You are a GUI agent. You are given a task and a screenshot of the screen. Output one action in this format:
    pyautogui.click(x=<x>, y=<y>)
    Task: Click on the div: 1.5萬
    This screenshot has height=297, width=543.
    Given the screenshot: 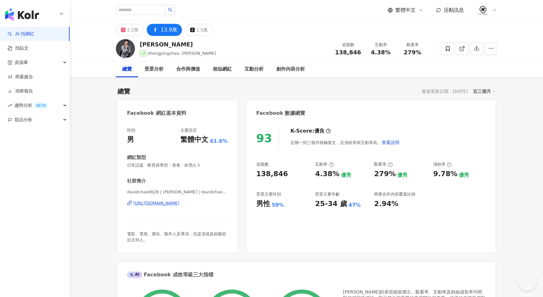 What is the action you would take?
    pyautogui.click(x=202, y=30)
    